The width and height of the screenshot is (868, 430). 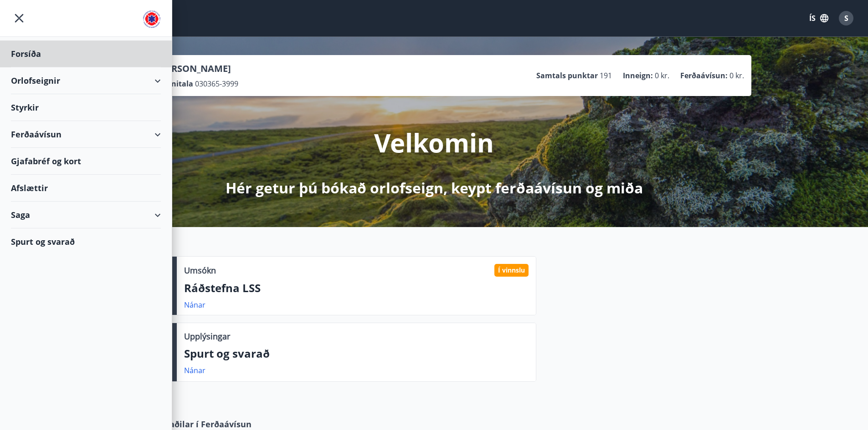 What do you see at coordinates (85, 135) in the screenshot?
I see `div: Ferðaávísun` at bounding box center [85, 135].